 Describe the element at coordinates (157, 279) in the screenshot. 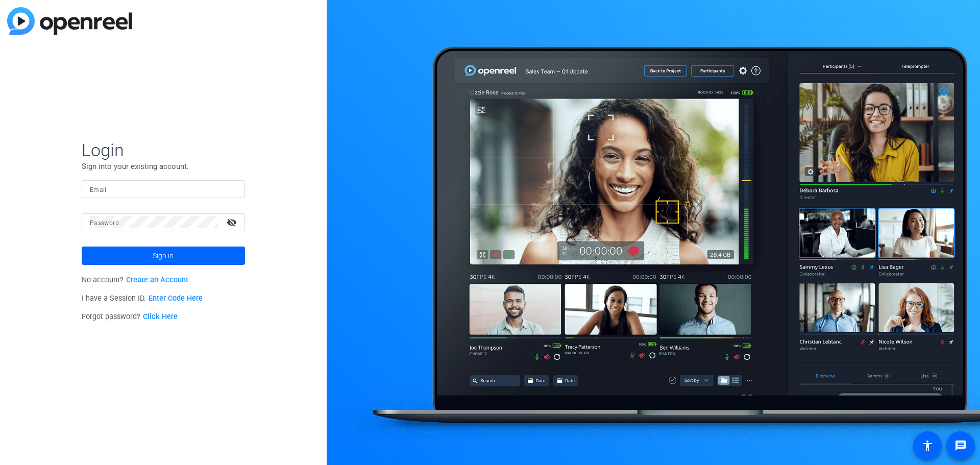

I see `a: Create an Account` at that location.